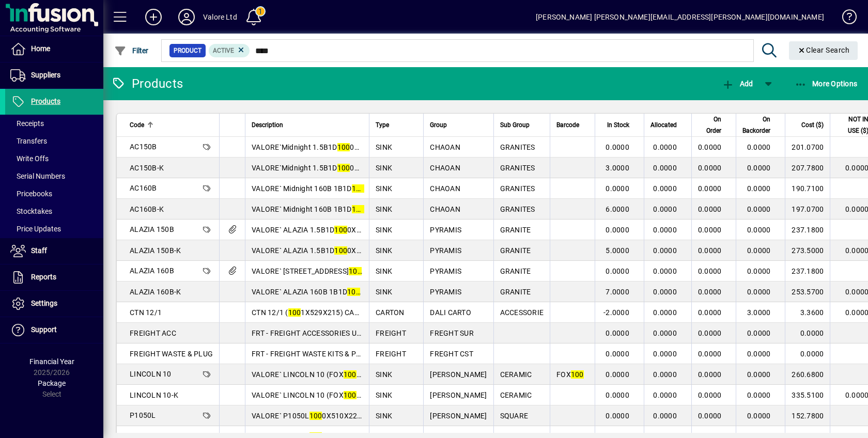 This screenshot has height=438, width=868. I want to click on span: Active, so click(223, 50).